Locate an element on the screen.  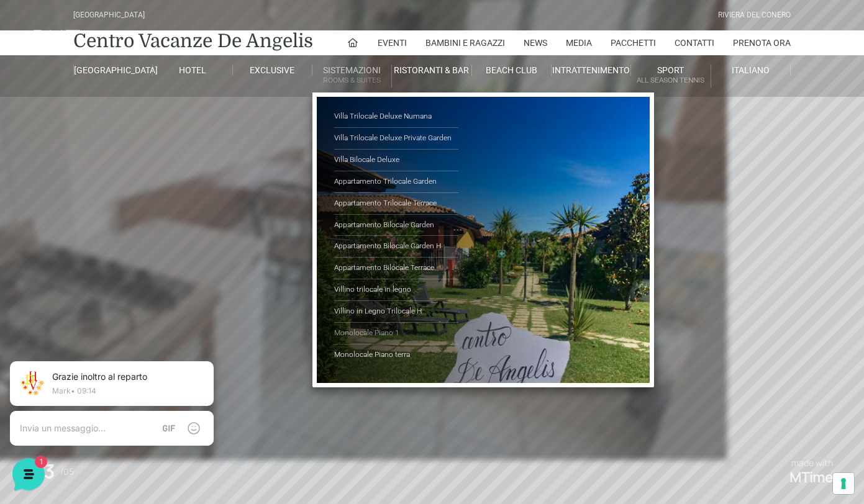
button: Aiuto is located at coordinates (200, 404).